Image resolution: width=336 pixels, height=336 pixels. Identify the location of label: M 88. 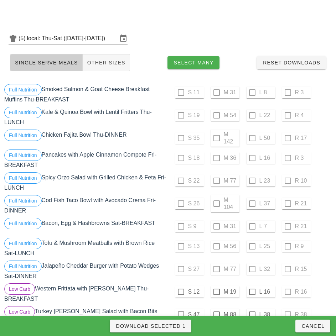
(231, 315).